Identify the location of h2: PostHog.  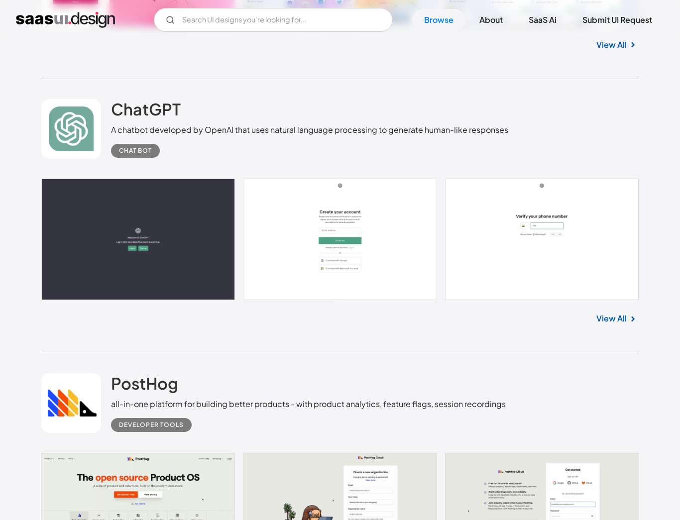
(144, 383).